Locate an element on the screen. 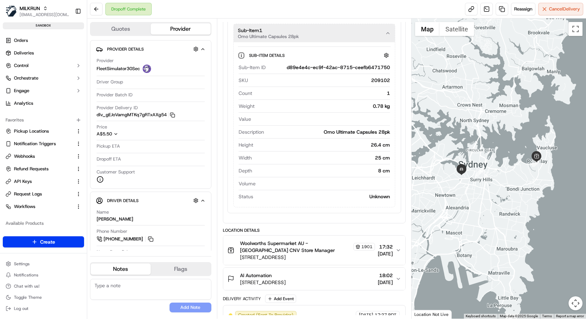 Image resolution: width=586 pixels, height=319 pixels. span: Orders is located at coordinates (21, 40).